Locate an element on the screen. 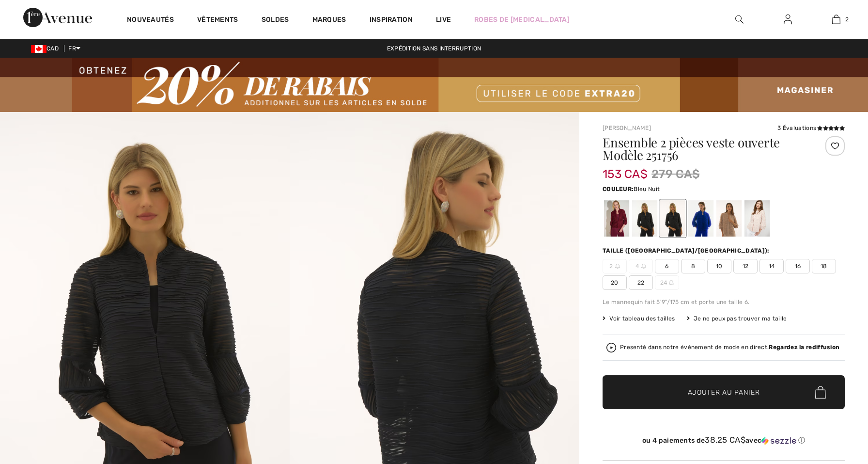 This screenshot has height=464, width=868. img: Sezzle is located at coordinates (779, 441).